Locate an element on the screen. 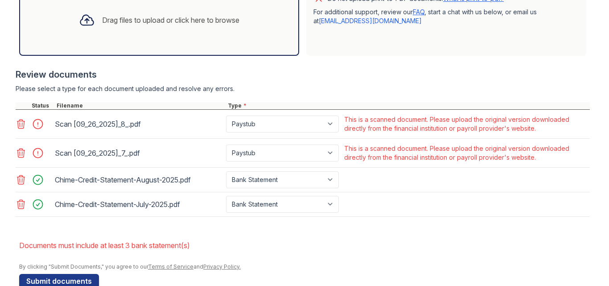 Image resolution: width=609 pixels, height=286 pixels. div: Filename is located at coordinates (140, 106).